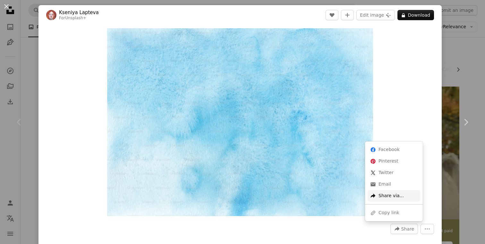  What do you see at coordinates (394, 213) in the screenshot?
I see `div: Copy link` at bounding box center [394, 213].